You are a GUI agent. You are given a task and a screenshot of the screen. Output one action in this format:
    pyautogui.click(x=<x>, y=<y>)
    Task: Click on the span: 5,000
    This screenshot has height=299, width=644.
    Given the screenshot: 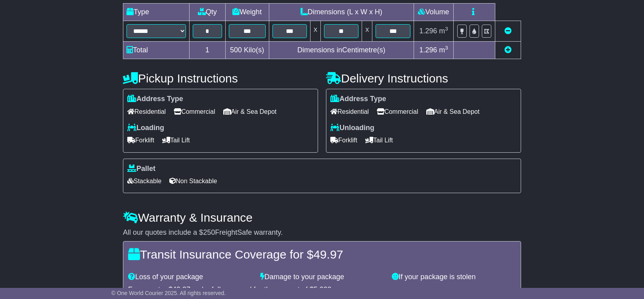 What is the action you would take?
    pyautogui.click(x=322, y=289)
    